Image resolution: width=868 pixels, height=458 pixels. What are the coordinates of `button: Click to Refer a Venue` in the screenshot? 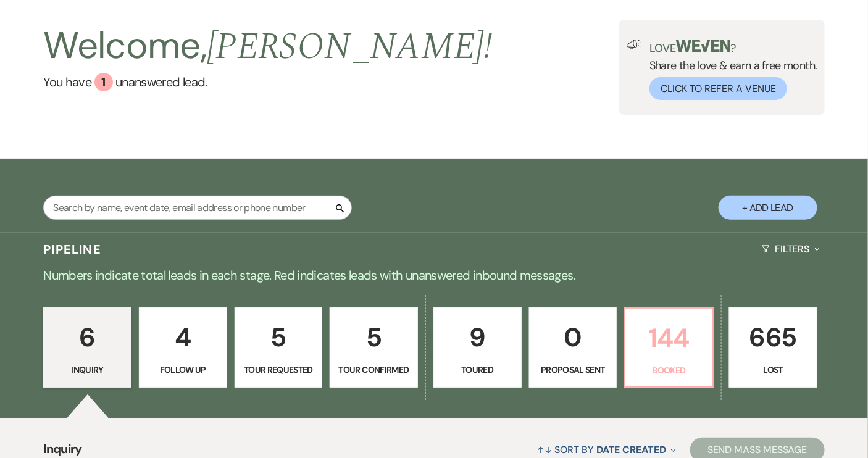 It's located at (718, 88).